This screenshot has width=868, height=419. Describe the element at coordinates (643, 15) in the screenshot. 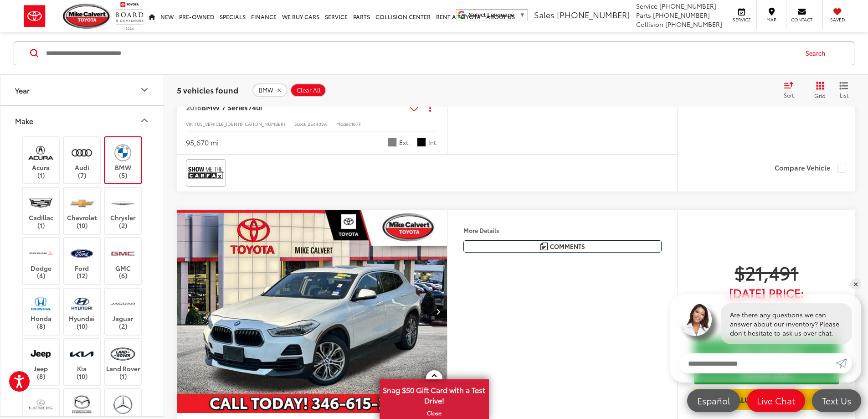

I see `span: Parts` at that location.